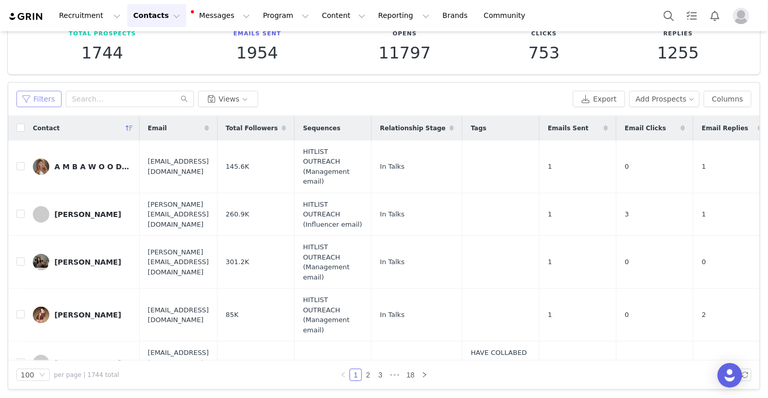 This screenshot has height=398, width=768. What do you see at coordinates (238, 262) in the screenshot?
I see `span: 301.2K` at bounding box center [238, 262].